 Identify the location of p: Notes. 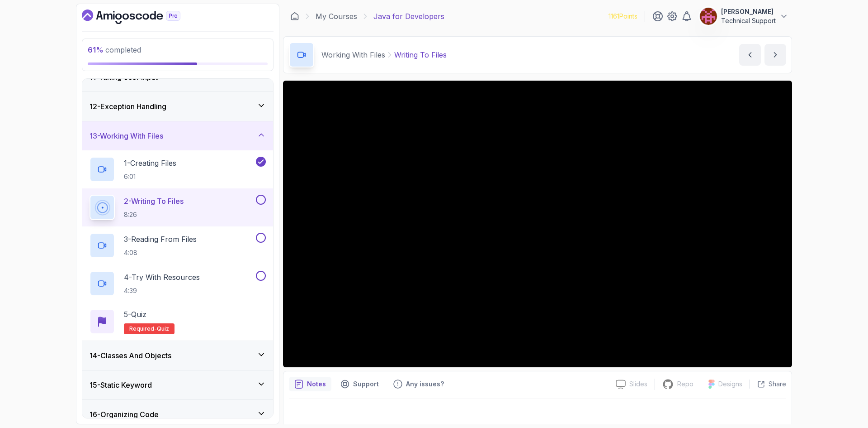
(316, 384).